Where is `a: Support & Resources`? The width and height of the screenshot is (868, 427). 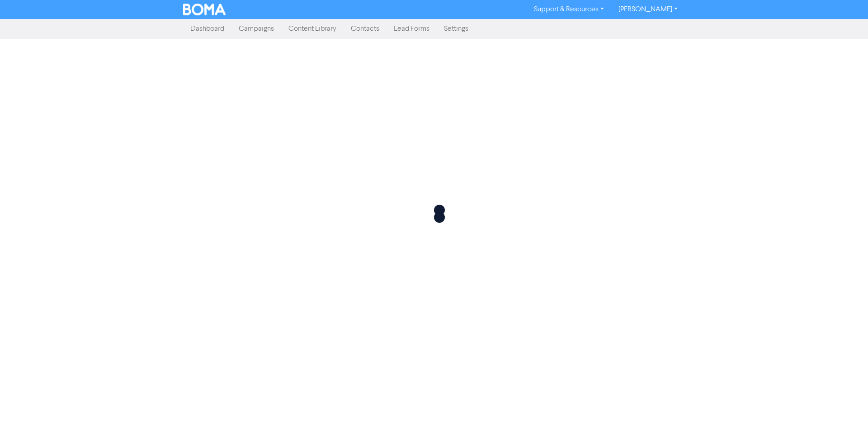 a: Support & Resources is located at coordinates (569, 9).